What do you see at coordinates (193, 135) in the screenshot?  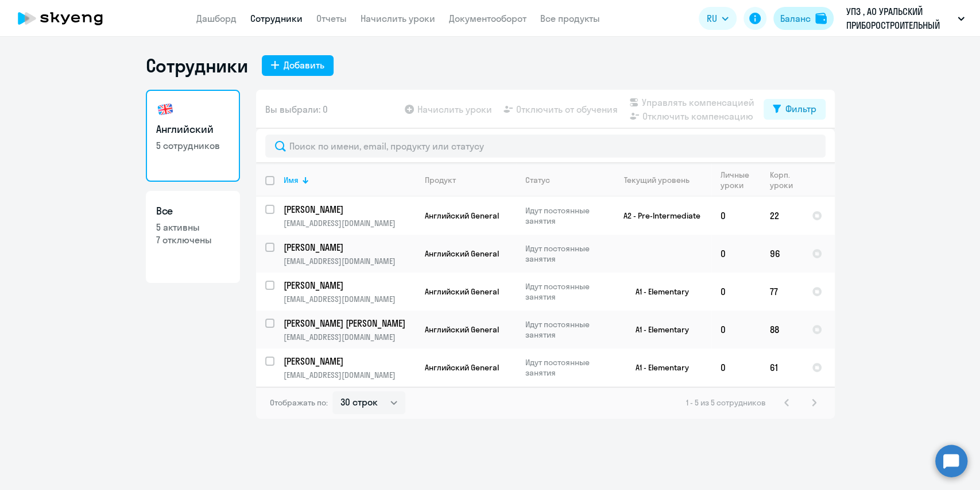 I see `a: Английский5 сотрудников` at bounding box center [193, 135].